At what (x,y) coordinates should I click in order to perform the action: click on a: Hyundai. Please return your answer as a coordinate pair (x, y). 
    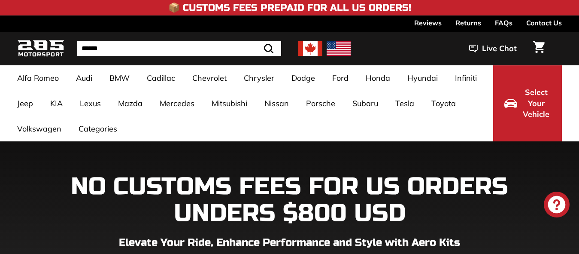
    Looking at the image, I should click on (423, 78).